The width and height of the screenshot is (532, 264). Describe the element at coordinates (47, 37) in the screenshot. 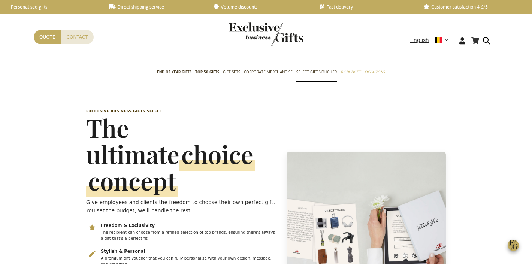

I see `a: Quote` at that location.